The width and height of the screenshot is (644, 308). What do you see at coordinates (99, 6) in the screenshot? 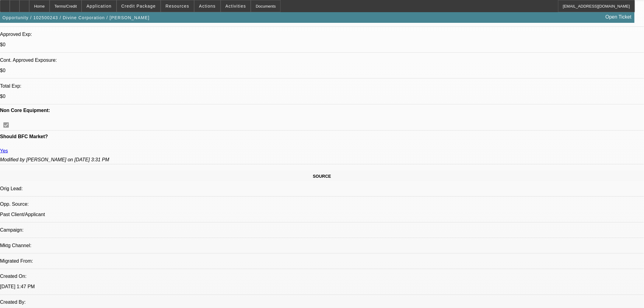
I see `span: Application` at bounding box center [99, 6].